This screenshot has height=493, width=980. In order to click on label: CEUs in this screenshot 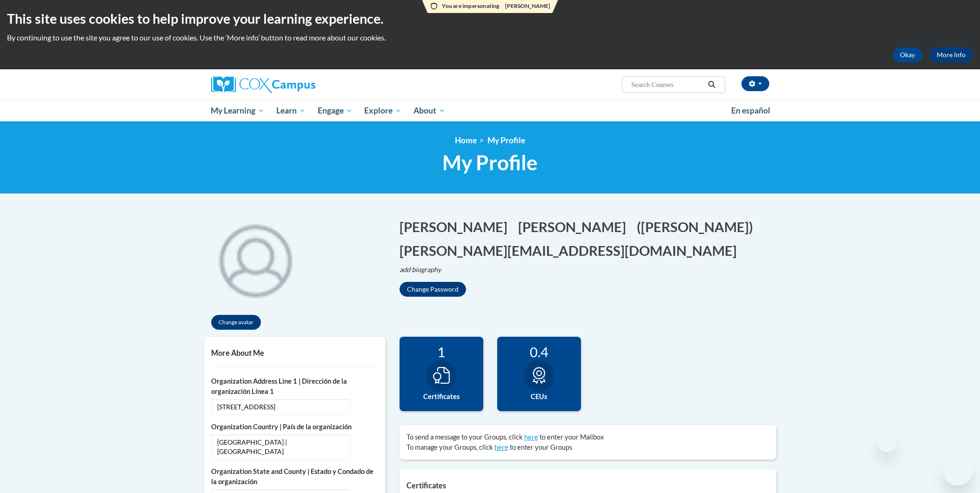, I will do `click(539, 397)`.